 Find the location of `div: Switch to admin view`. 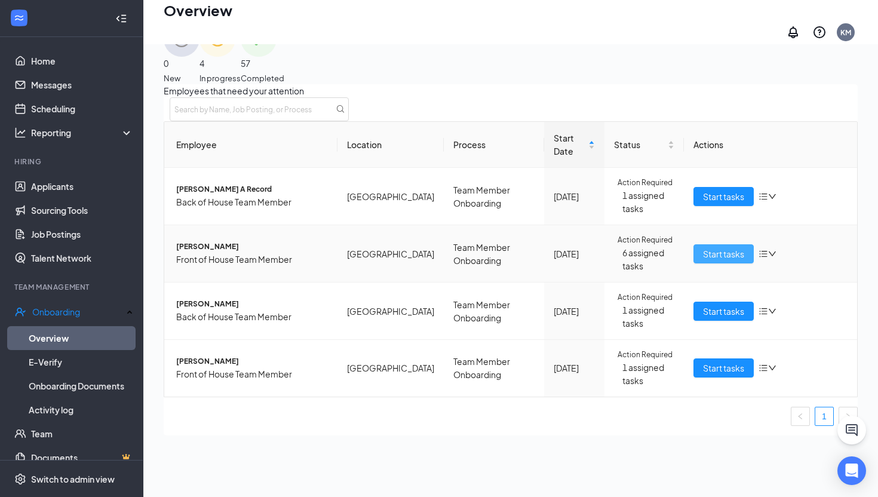

div: Switch to admin view is located at coordinates (73, 479).